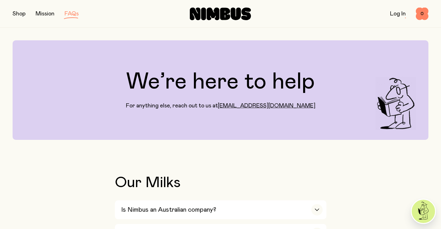  What do you see at coordinates (220, 82) in the screenshot?
I see `h1: We’re here to help` at bounding box center [220, 82].